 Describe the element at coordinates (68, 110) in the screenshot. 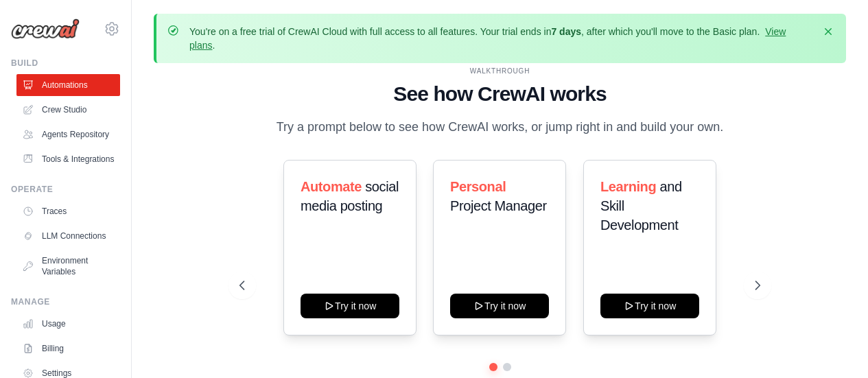

I see `a: Crew Studio` at that location.